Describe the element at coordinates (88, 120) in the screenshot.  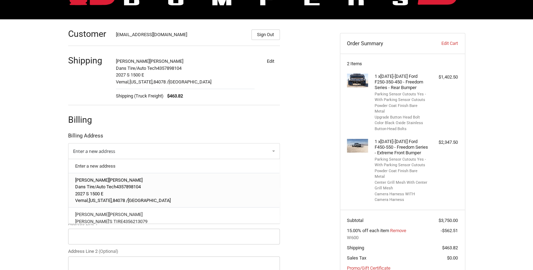
I see `h2: Billing` at that location.